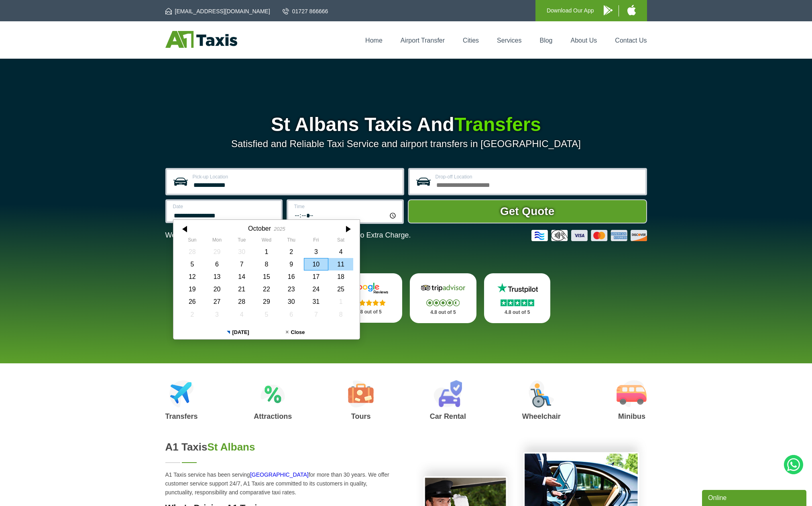  What do you see at coordinates (242, 252) in the screenshot?
I see `div: 30 September 2025` at bounding box center [242, 252].